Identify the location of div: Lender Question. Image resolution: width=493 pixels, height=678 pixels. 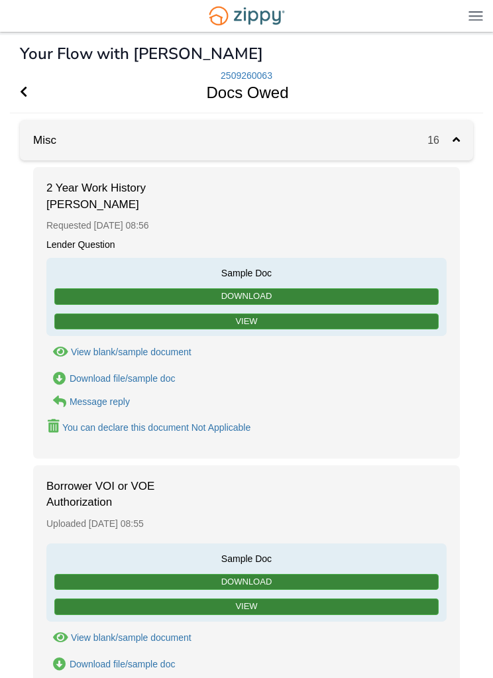
(246, 244).